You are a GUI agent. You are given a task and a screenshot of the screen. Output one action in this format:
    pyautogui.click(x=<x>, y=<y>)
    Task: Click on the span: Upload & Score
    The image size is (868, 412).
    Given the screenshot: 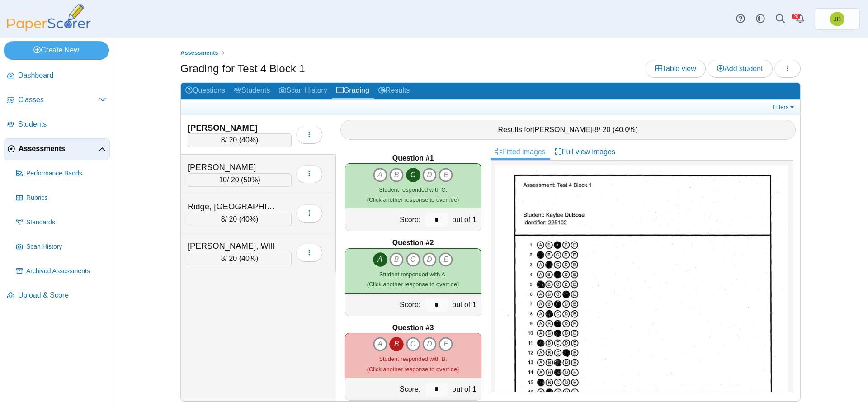 What is the action you would take?
    pyautogui.click(x=62, y=296)
    